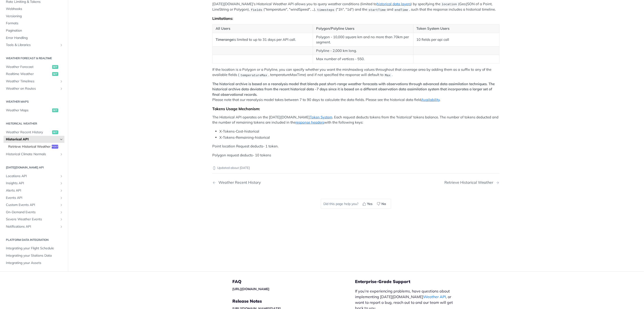 The height and width of the screenshot is (309, 644). What do you see at coordinates (356, 155) in the screenshot?
I see `p: Polygon request deducts- 10 tokens` at bounding box center [356, 155].